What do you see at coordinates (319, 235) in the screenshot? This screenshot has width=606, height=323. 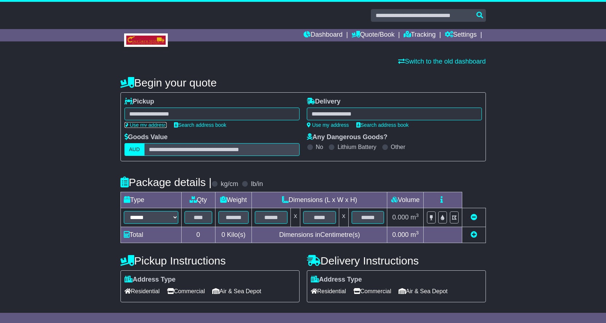 I see `td: Dimensions in Centimetre(s)` at bounding box center [319, 235].